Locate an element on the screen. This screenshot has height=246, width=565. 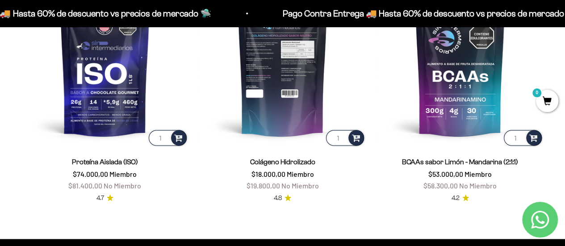
span: $19.800,00 is located at coordinates (262, 185).